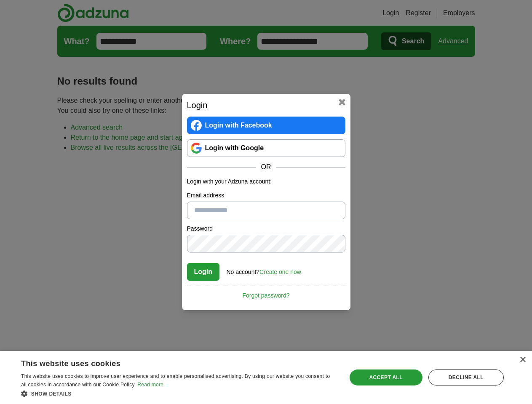 The width and height of the screenshot is (532, 404). I want to click on div: This website uses cookies, so click(168, 362).